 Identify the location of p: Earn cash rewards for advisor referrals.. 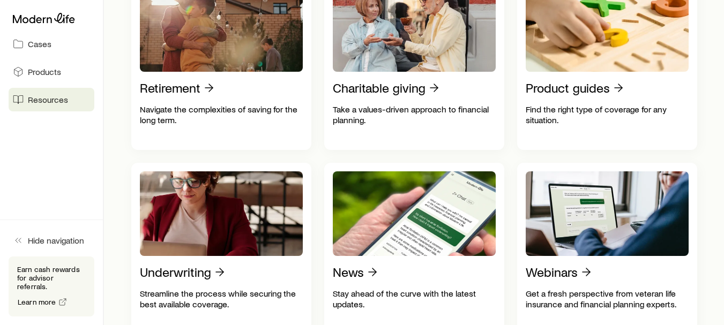
(51, 278).